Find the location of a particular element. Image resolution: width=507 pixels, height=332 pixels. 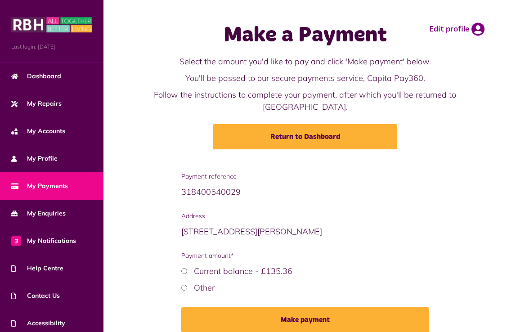

span: Dashboard is located at coordinates (36, 76).